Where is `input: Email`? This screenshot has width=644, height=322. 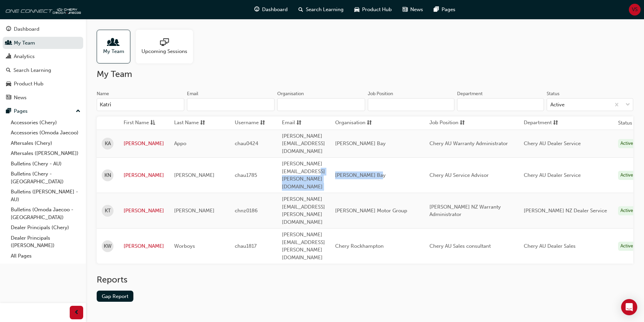
input: Email is located at coordinates (231, 105).